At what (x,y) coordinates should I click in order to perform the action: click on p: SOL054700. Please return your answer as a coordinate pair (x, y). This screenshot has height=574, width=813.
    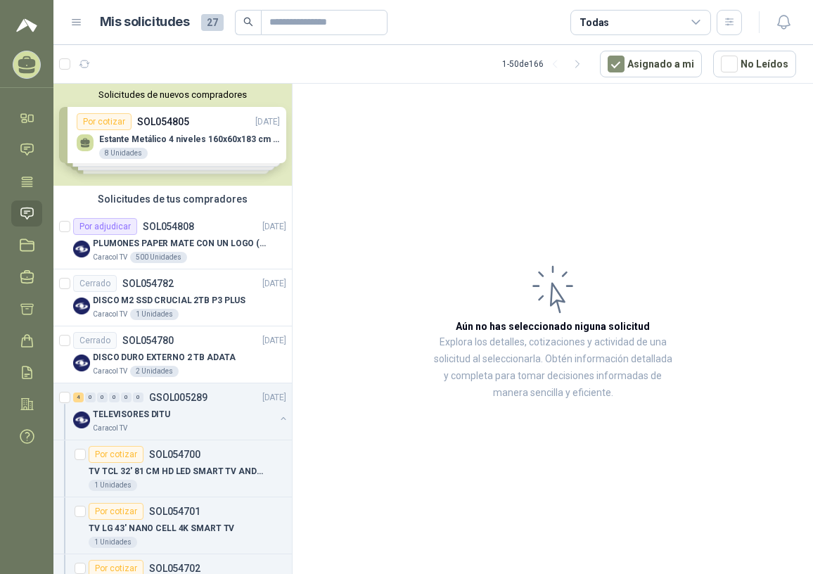
    Looking at the image, I should click on (174, 454).